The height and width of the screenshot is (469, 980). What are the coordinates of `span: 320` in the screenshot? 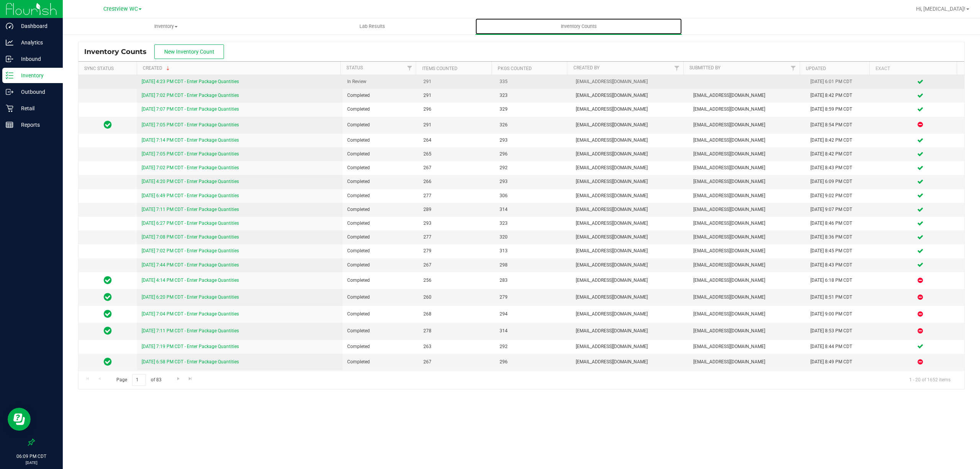 It's located at (533, 237).